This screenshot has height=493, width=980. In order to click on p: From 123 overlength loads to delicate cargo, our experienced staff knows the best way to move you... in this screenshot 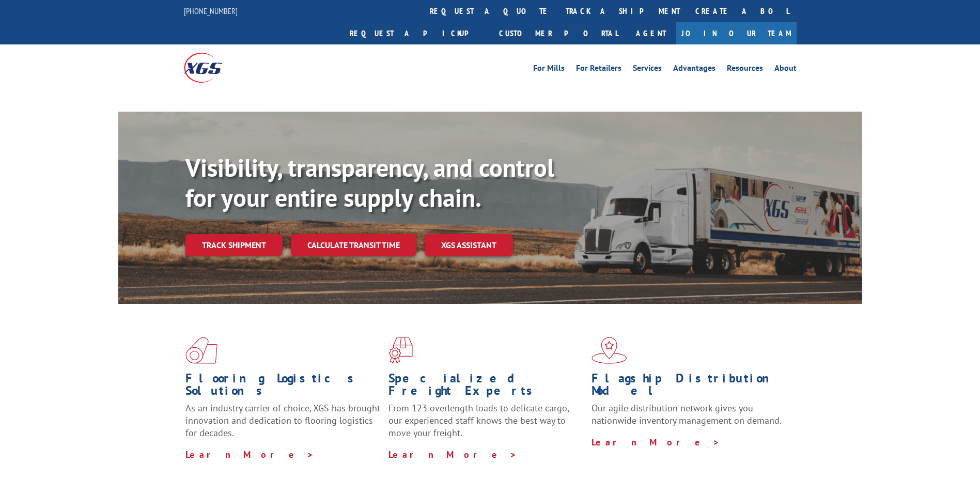, I will do `click(486, 425)`.